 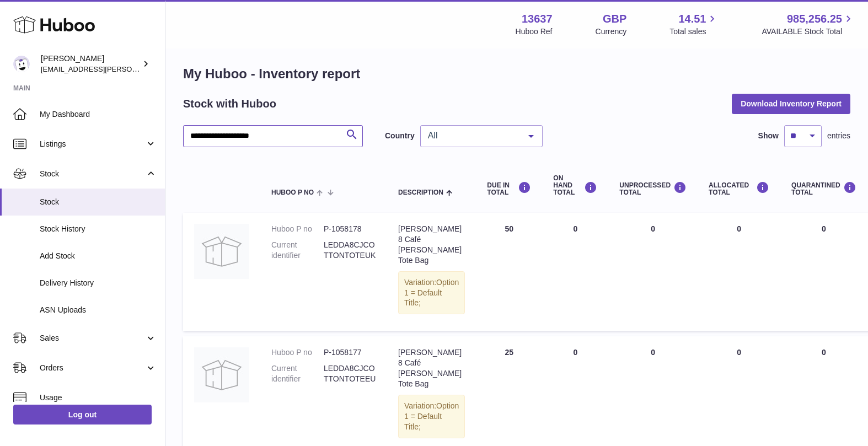 What do you see at coordinates (510, 189) in the screenshot?
I see `div: DUE IN TOTAL` at bounding box center [510, 189].